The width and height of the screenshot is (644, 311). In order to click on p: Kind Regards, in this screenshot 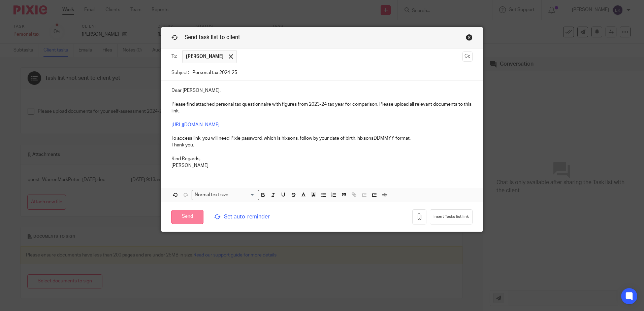, I will do `click(322, 159)`.